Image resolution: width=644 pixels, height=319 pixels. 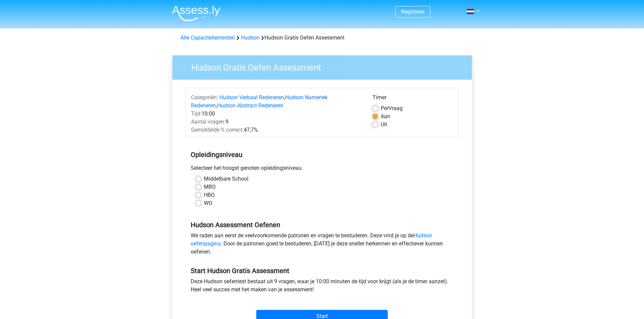 I want to click on a: Hudson Abstract Redeneren, so click(x=250, y=105).